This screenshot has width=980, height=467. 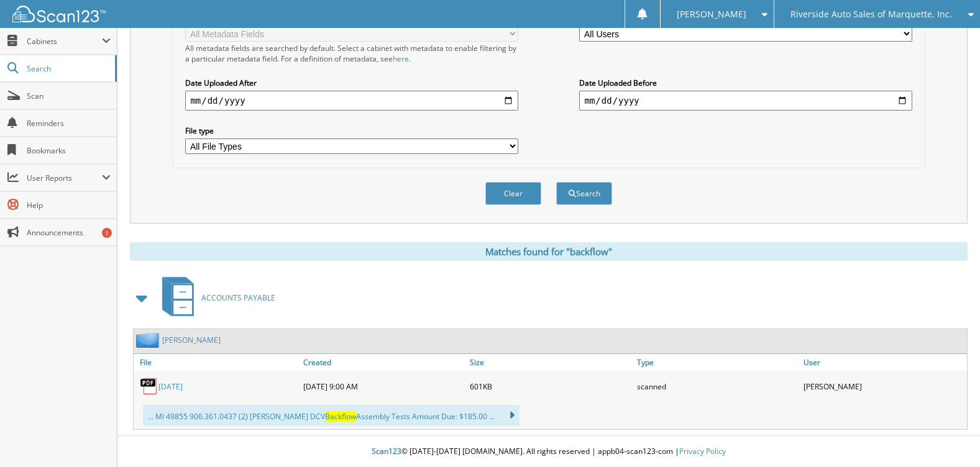 I want to click on span: Reminders, so click(x=69, y=123).